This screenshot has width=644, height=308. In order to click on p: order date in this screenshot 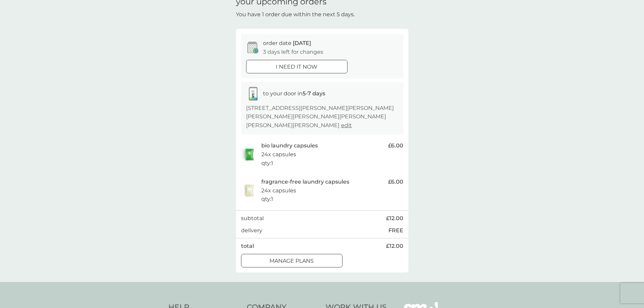, I will do `click(287, 43)`.